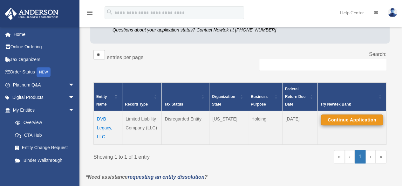  What do you see at coordinates (300, 97) in the screenshot?
I see `th: Federal Return Due Date: Activate to sort` at bounding box center [300, 97].